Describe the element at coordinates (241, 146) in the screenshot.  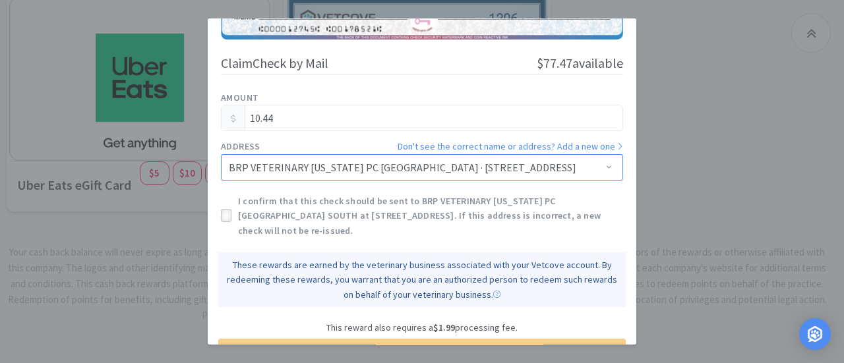
I see `label: Address` at that location.